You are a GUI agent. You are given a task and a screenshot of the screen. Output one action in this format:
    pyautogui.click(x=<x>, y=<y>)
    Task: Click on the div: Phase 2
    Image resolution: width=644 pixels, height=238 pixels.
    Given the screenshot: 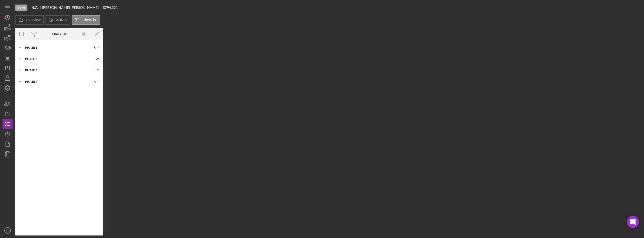 What is the action you would take?
    pyautogui.click(x=56, y=59)
    